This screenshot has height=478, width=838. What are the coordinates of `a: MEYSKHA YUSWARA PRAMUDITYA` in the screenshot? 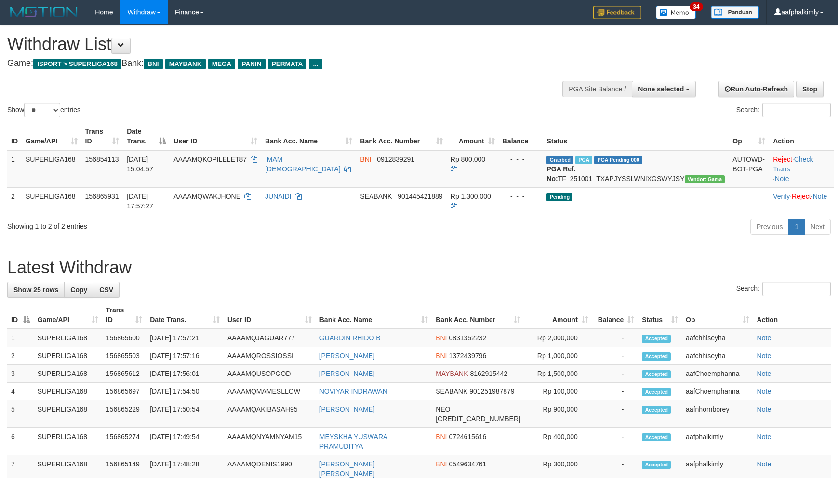 It's located at (353, 442).